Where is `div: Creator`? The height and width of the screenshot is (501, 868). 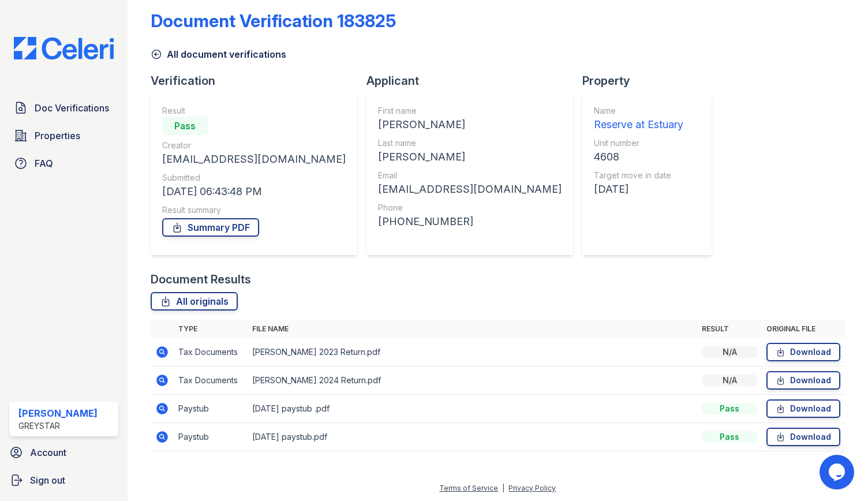 div: Creator is located at coordinates (254, 146).